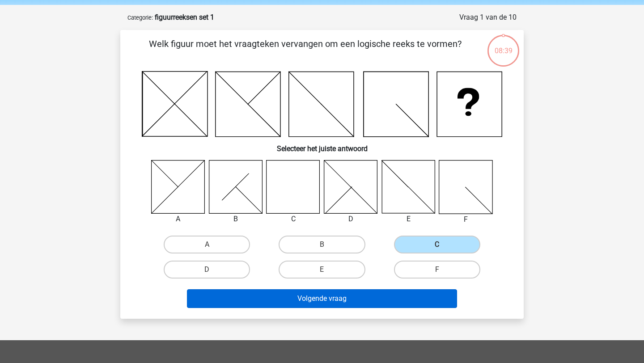 The height and width of the screenshot is (363, 644). Describe the element at coordinates (321, 270) in the screenshot. I see `label: E` at that location.